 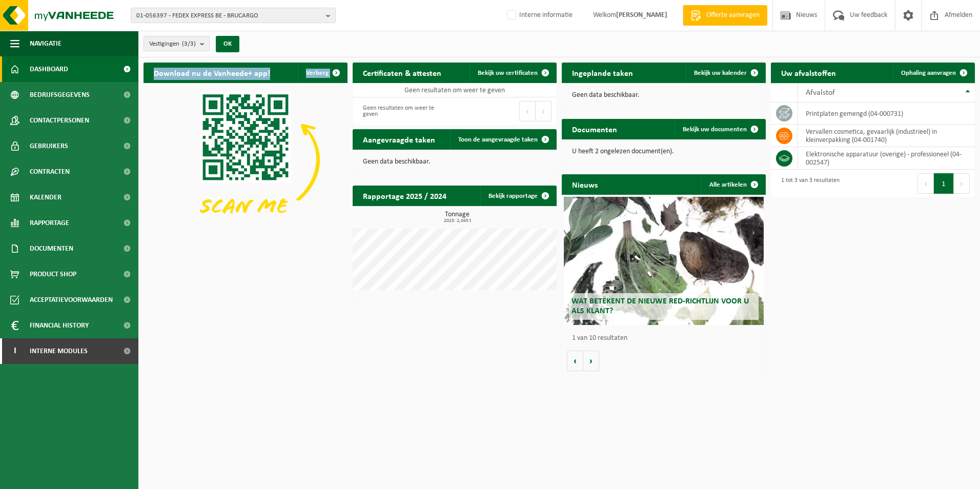 I want to click on h2: Aangevraagde taken, so click(x=399, y=139).